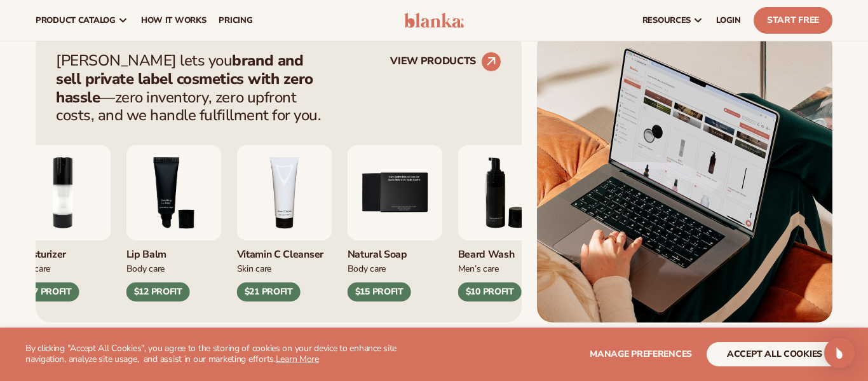 The width and height of the screenshot is (868, 381). Describe the element at coordinates (297, 358) in the screenshot. I see `a: Learn More` at that location.